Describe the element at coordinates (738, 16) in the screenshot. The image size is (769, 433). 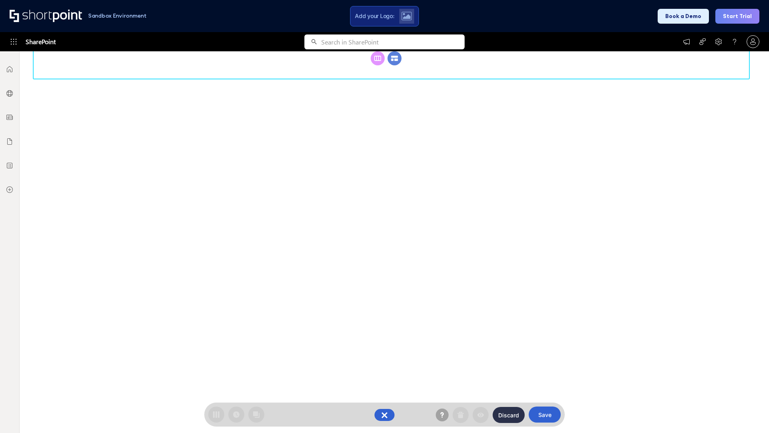
I see `button: Start Trial` at that location.